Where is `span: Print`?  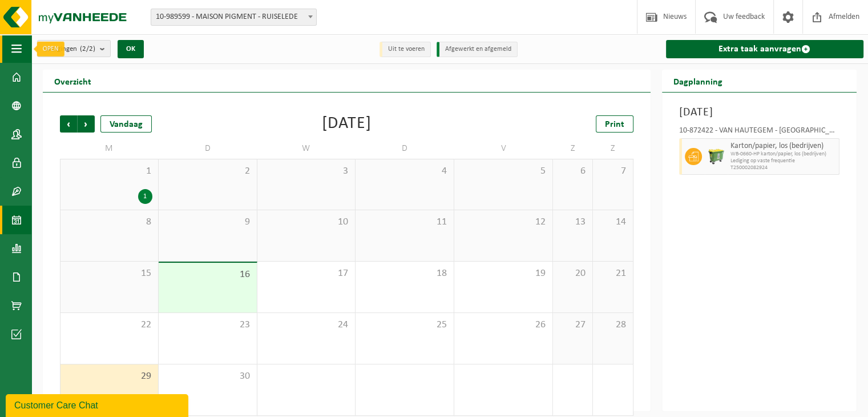 span: Print is located at coordinates (614, 124).